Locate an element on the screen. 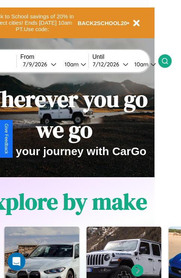  div: 7 / 12 / 2026 is located at coordinates (108, 64).